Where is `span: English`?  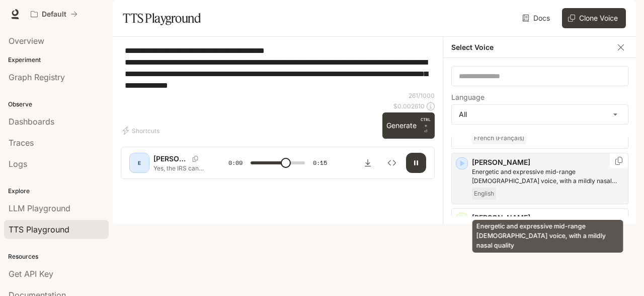 span: English is located at coordinates (484, 193).